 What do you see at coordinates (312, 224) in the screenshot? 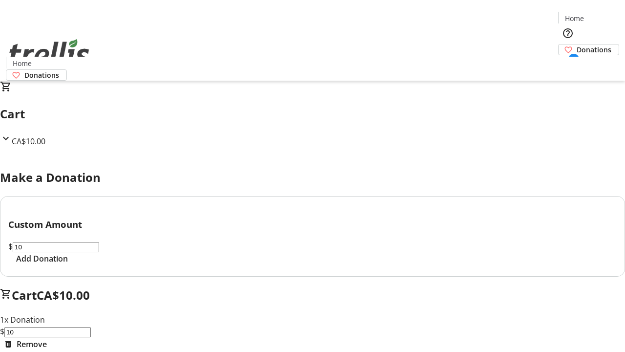
I see `h3: Custom Amount` at bounding box center [312, 224].